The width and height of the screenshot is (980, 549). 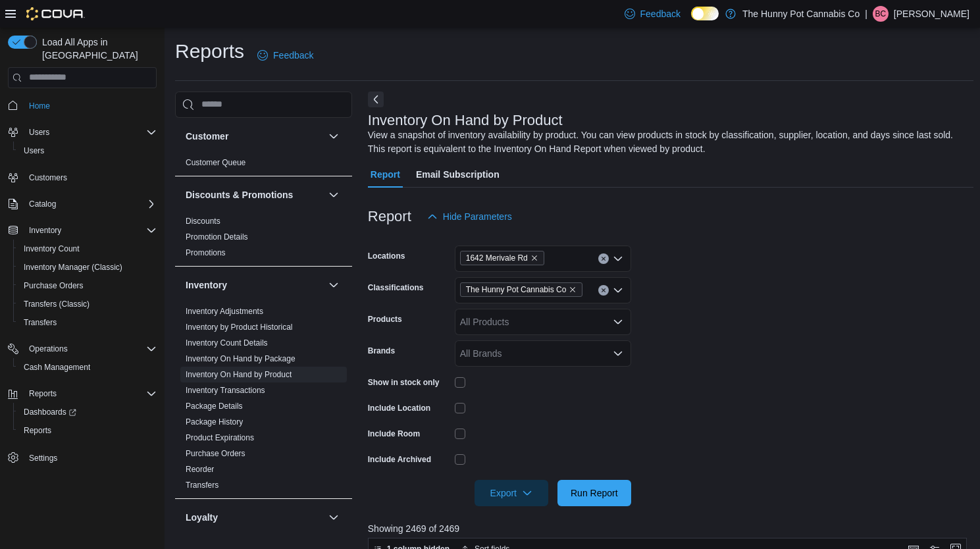 What do you see at coordinates (88, 412) in the screenshot?
I see `span: Dashboards` at bounding box center [88, 412].